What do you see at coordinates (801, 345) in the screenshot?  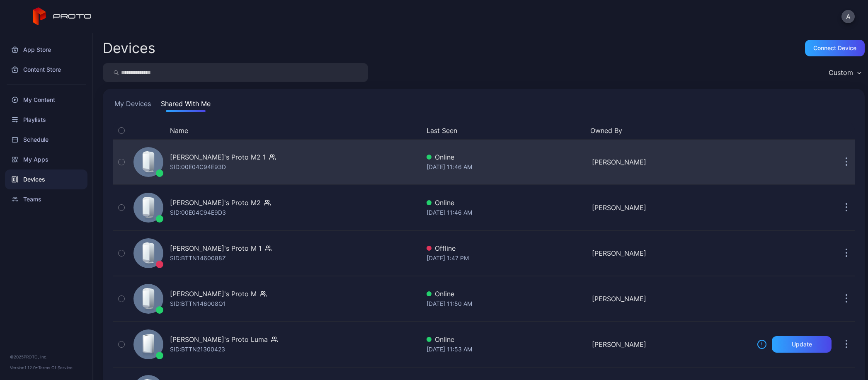 I see `div: Update` at bounding box center [801, 345].